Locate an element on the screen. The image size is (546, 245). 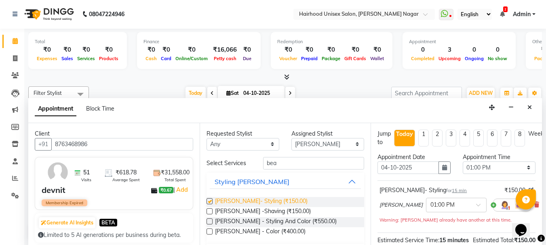
img: Interior.png is located at coordinates (519, 205).